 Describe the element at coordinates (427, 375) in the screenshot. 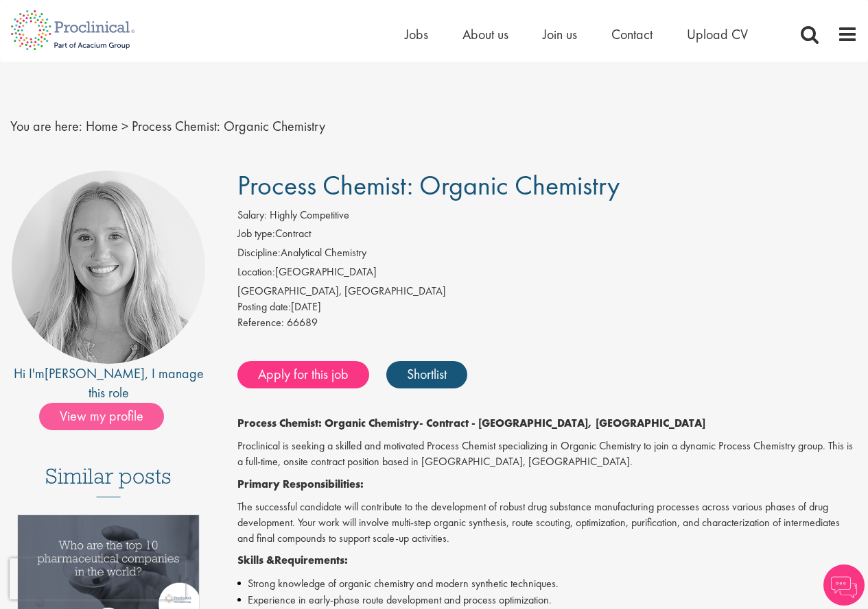

I see `a: Shortlist` at that location.